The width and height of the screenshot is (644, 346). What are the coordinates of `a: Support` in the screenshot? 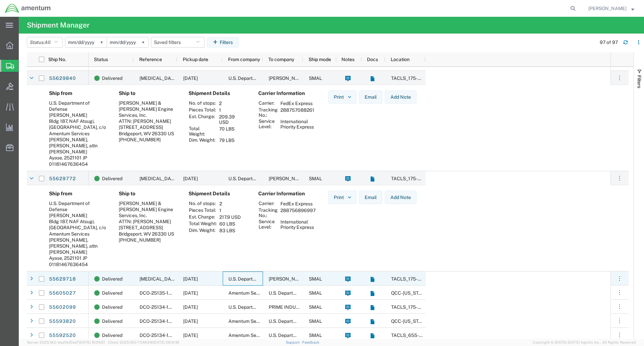 It's located at (294, 342).